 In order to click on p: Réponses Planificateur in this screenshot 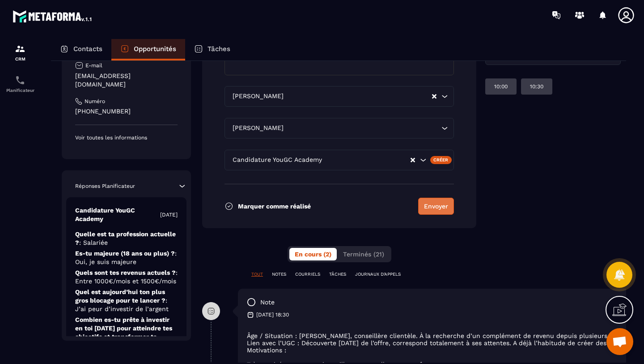, I will do `click(105, 186)`.